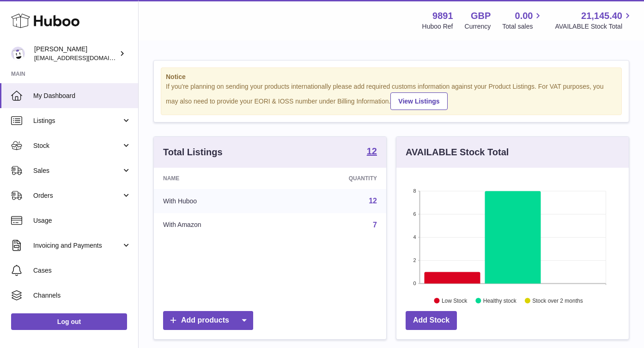  Describe the element at coordinates (77, 171) in the screenshot. I see `span: Sales` at that location.